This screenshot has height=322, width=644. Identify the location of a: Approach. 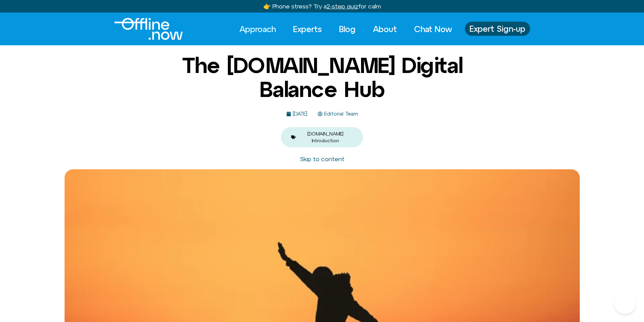
(258, 29).